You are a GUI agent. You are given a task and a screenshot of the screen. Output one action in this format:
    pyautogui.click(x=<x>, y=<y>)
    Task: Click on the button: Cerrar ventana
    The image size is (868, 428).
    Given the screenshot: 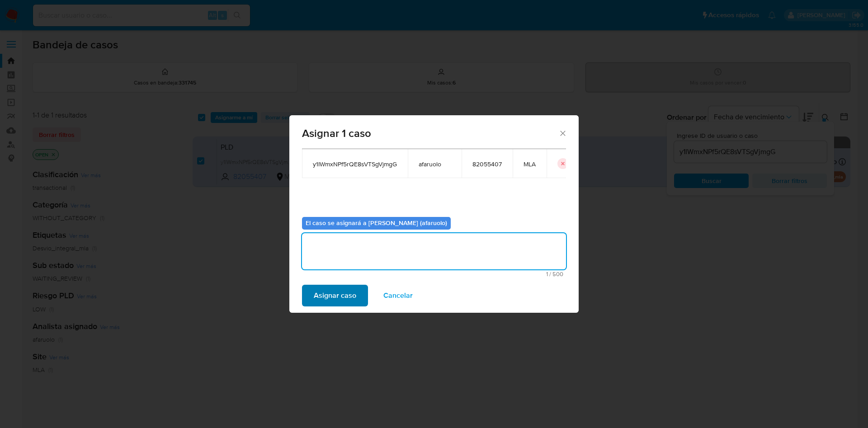 What is the action you would take?
    pyautogui.click(x=562, y=133)
    